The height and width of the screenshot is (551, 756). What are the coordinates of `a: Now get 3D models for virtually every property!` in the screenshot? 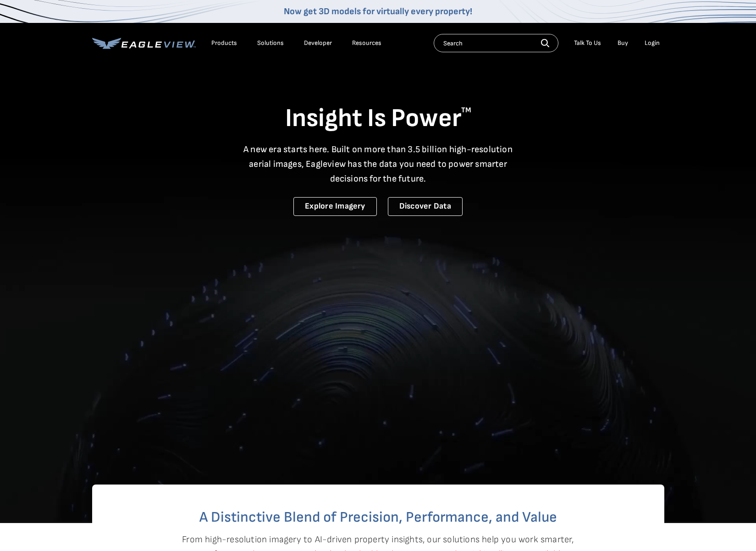 It's located at (378, 11).